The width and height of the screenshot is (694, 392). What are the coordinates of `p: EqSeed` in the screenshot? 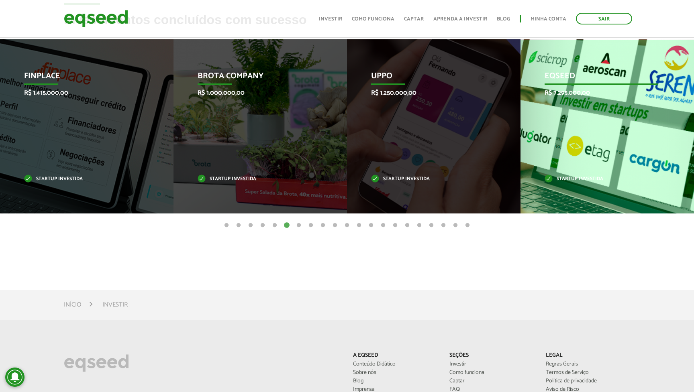 It's located at (601, 78).